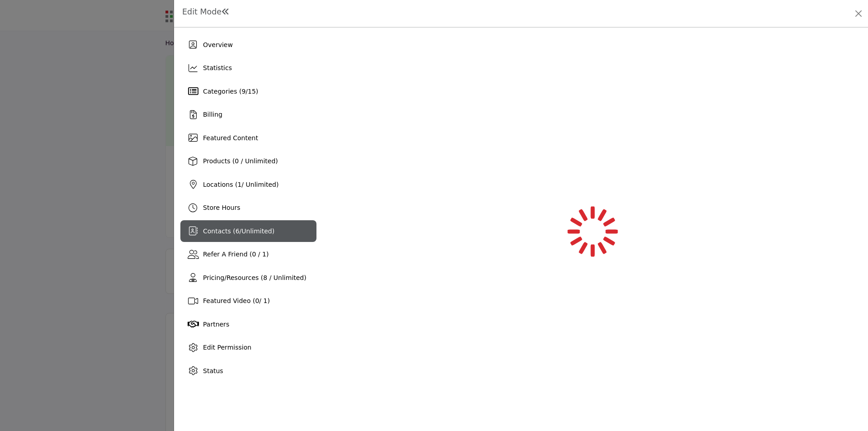  I want to click on span: Status, so click(213, 371).